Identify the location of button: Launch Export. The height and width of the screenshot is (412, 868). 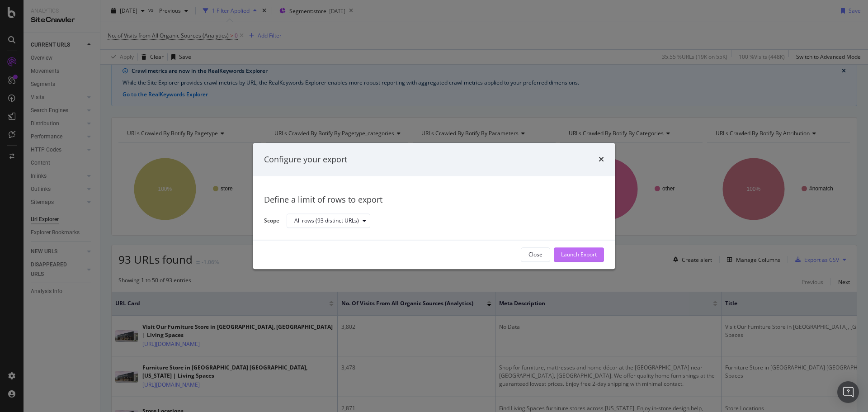
(578, 255).